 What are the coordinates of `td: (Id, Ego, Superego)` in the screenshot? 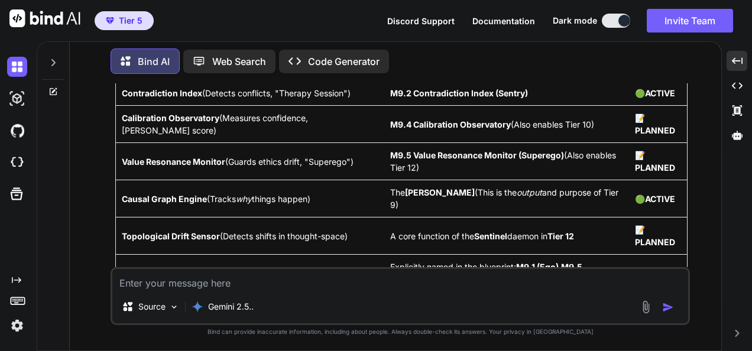 It's located at (250, 273).